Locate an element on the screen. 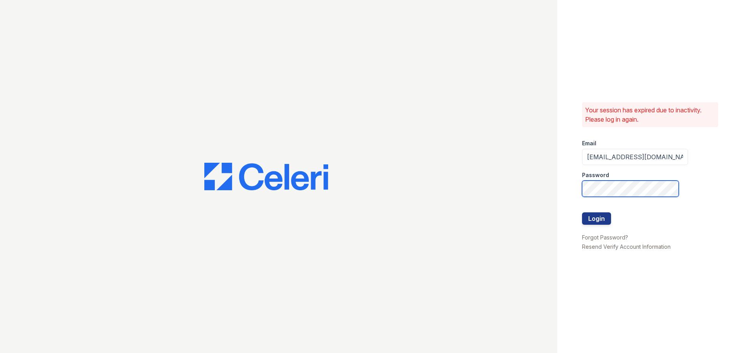  p: Your session has expired due to inactivity. Please log in again. is located at coordinates (650, 115).